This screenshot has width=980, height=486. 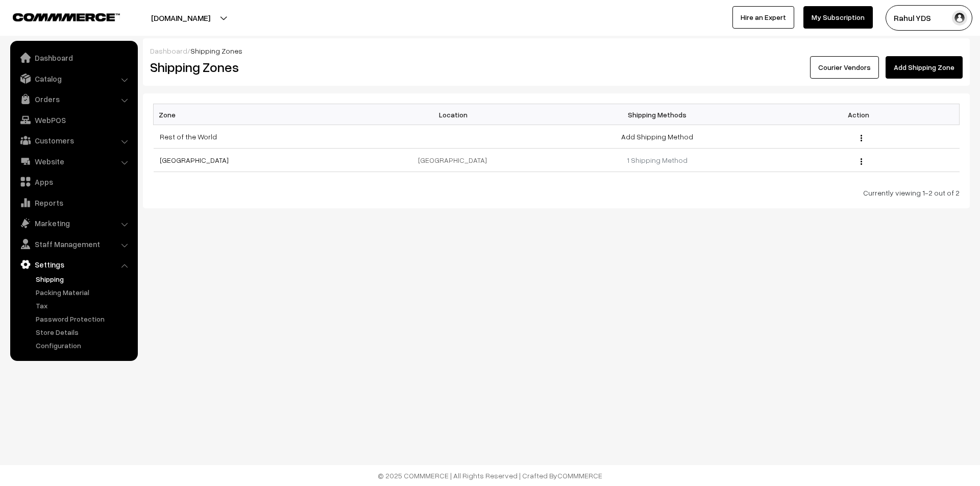 What do you see at coordinates (960, 18) in the screenshot?
I see `img: user` at bounding box center [960, 18].